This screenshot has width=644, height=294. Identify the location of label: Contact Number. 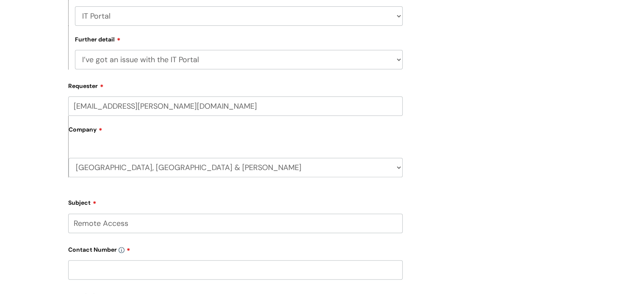
(235, 248).